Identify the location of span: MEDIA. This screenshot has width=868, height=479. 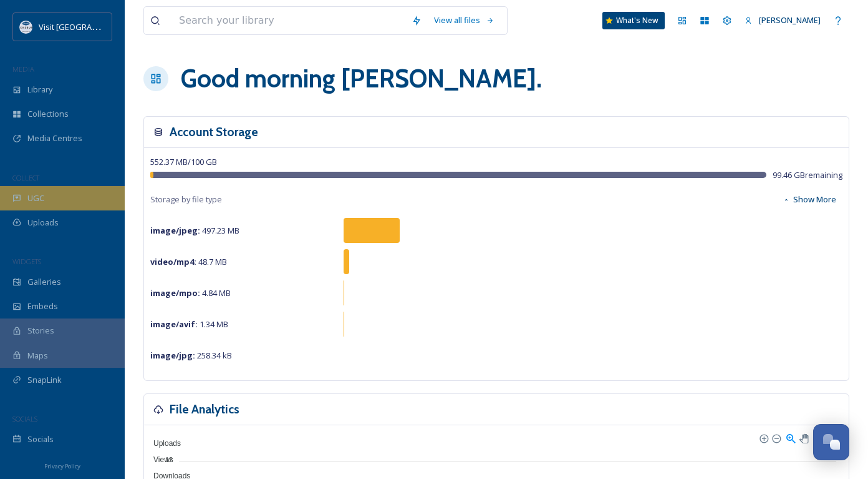
(23, 69).